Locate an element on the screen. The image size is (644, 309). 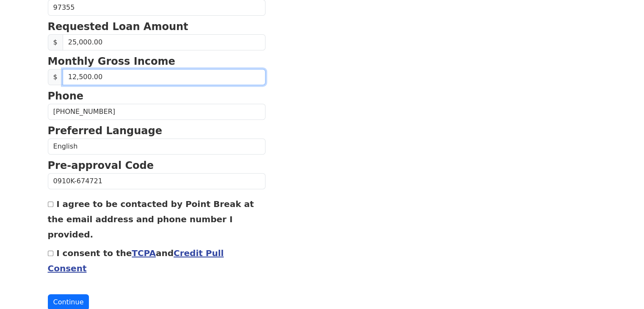
input: Requested Loan Amount is located at coordinates (164, 42).